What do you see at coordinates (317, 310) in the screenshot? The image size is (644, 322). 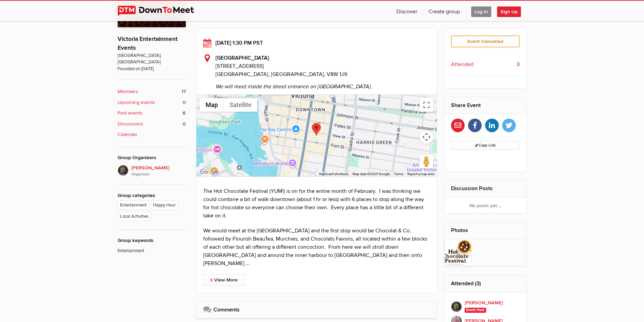 I see `h2: Comments` at bounding box center [317, 310].